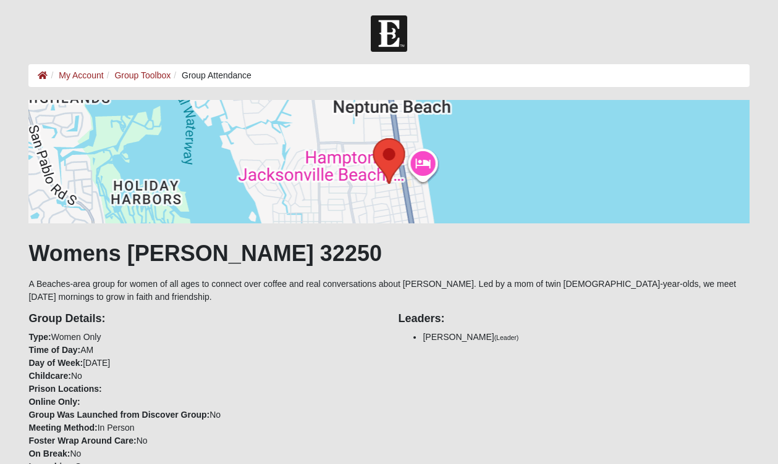  What do you see at coordinates (54, 350) in the screenshot?
I see `strong: Time of Day:` at bounding box center [54, 350].